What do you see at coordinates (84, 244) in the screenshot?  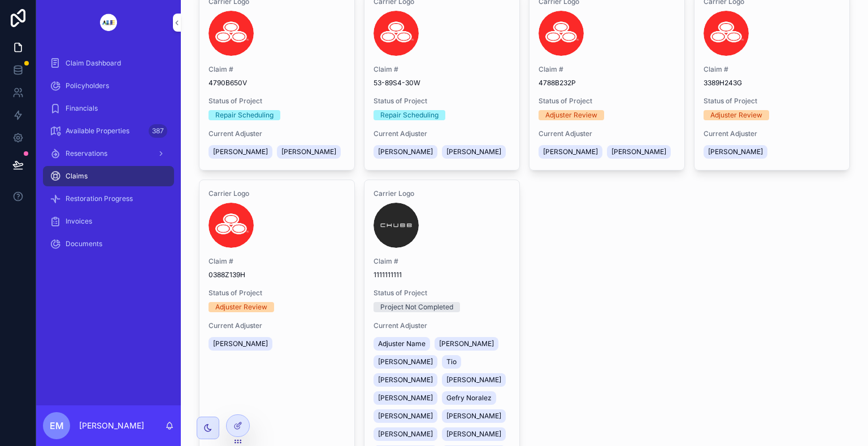 I see `span: Documents` at bounding box center [84, 244].